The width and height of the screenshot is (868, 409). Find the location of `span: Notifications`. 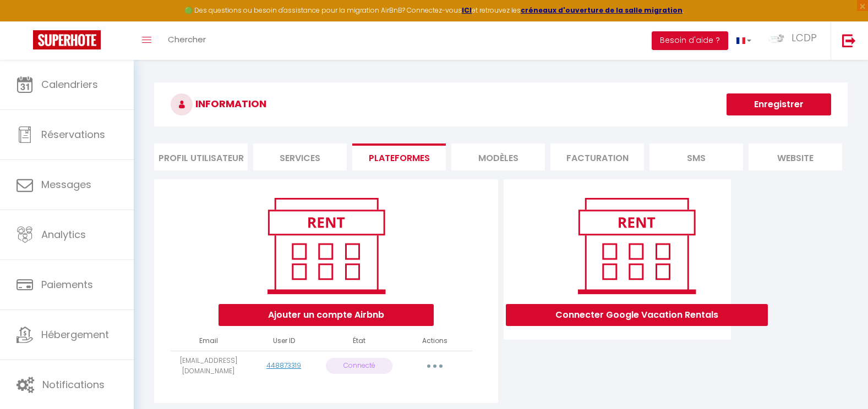

span: Notifications is located at coordinates (74, 384).